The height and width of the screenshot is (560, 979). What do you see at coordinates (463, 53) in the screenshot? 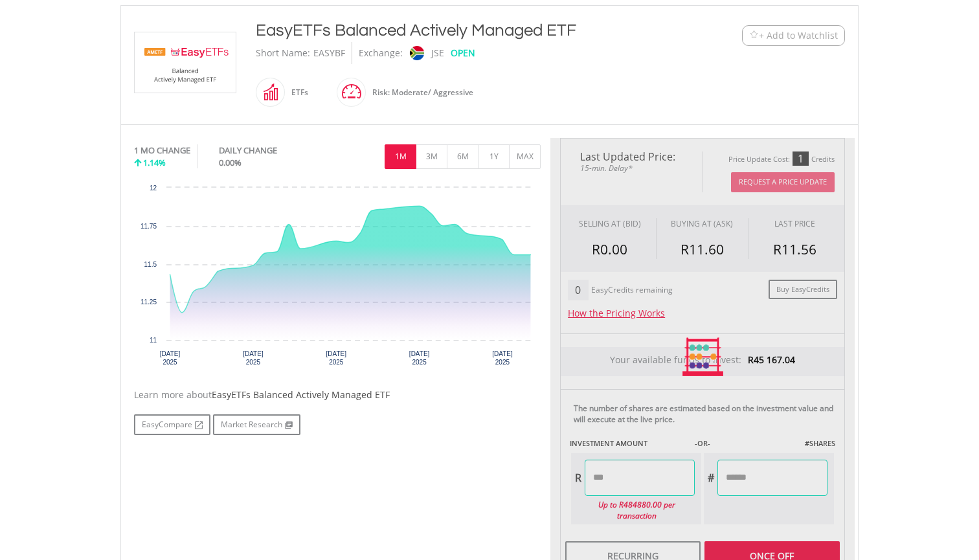
I see `div: OPEN` at bounding box center [463, 53].